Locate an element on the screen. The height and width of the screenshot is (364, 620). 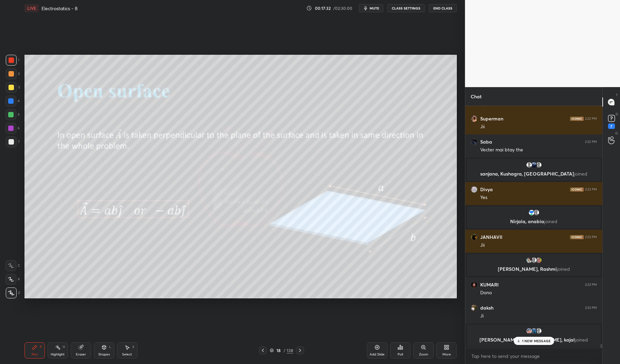
div: Vecter mai btay the is located at coordinates (539, 150).